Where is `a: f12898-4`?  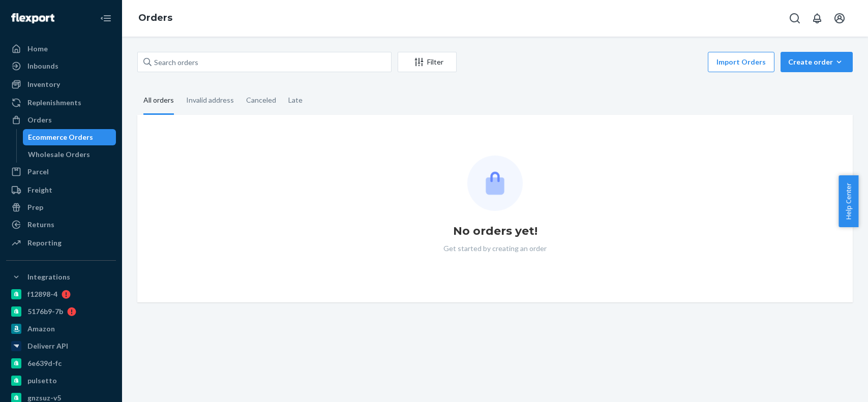 a: f12898-4 is located at coordinates (61, 294).